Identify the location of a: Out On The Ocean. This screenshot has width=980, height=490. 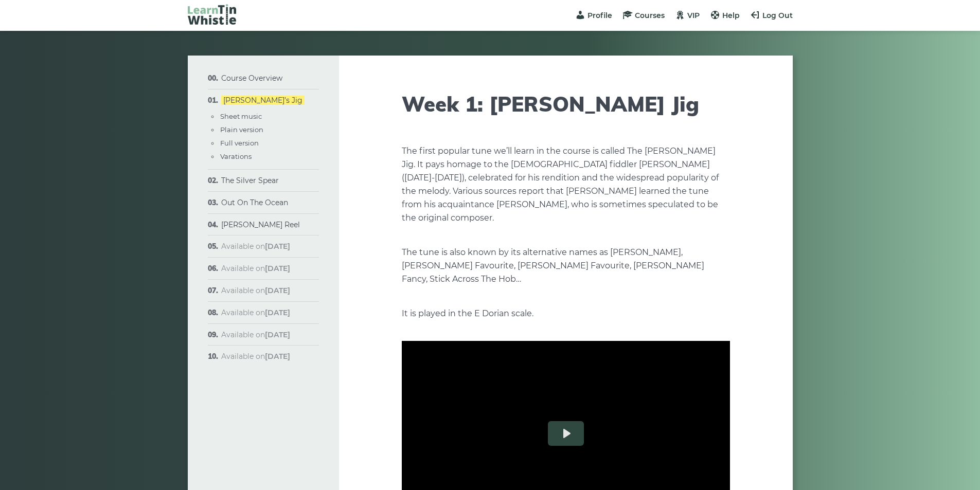
(255, 202).